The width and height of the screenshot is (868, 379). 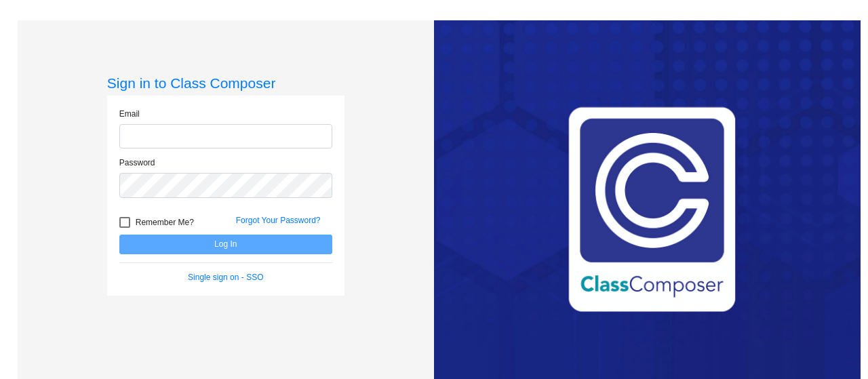 I want to click on label: Password, so click(x=137, y=163).